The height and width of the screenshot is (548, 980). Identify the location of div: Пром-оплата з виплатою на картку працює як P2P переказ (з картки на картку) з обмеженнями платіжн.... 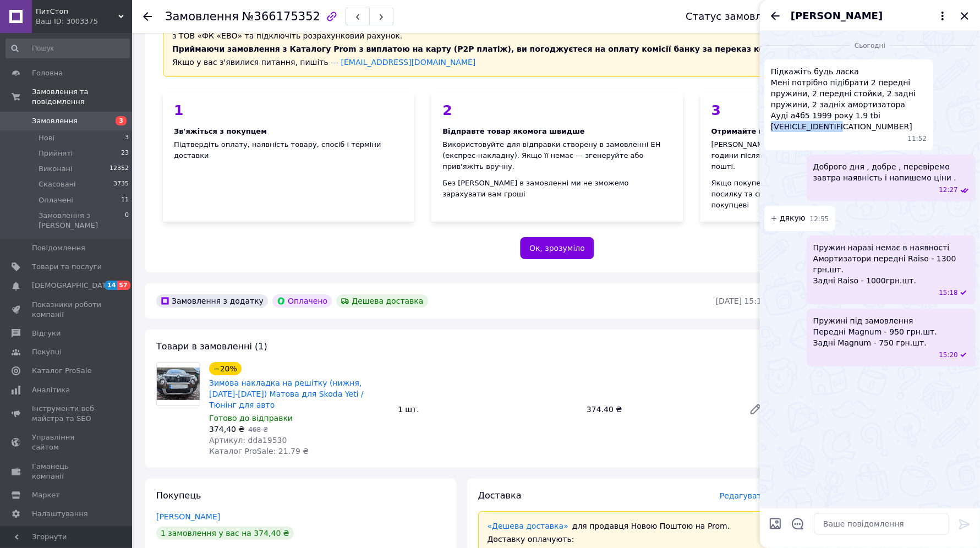
(557, 44).